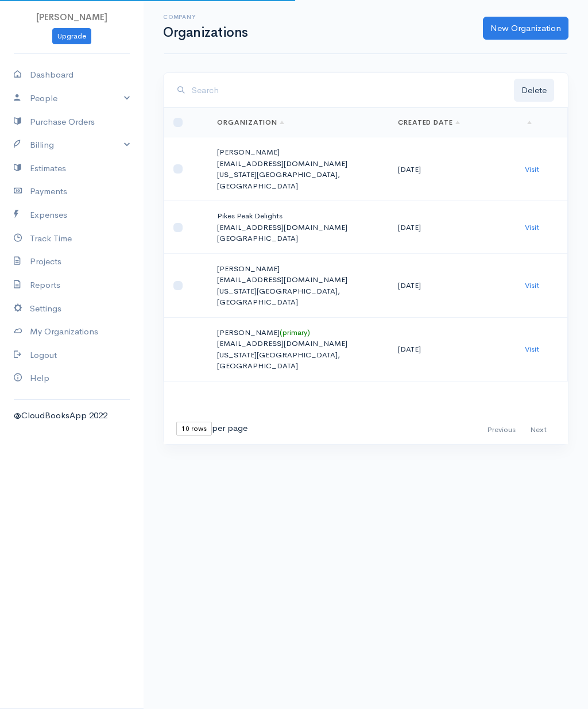  Describe the element at coordinates (298, 227) in the screenshot. I see `td: Pikes Peak Delights` at that location.